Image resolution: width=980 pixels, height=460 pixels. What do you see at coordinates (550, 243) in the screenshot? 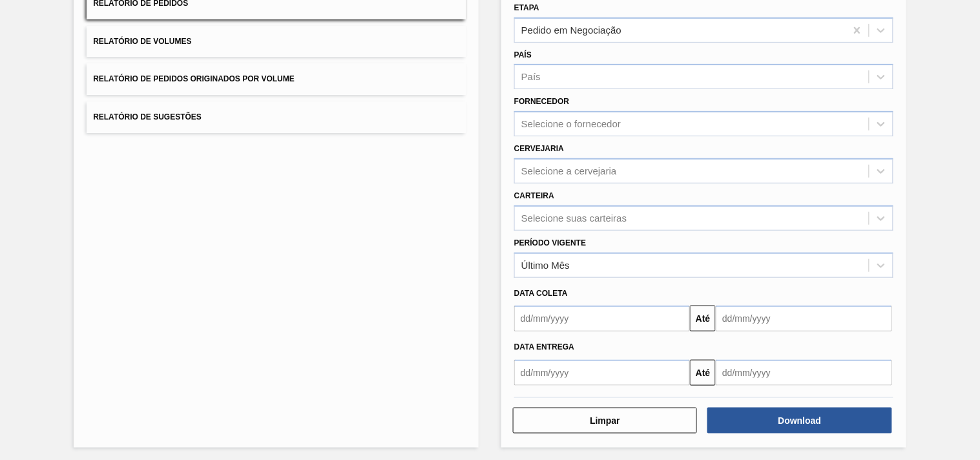
I see `label: Período Vigente` at bounding box center [550, 243].